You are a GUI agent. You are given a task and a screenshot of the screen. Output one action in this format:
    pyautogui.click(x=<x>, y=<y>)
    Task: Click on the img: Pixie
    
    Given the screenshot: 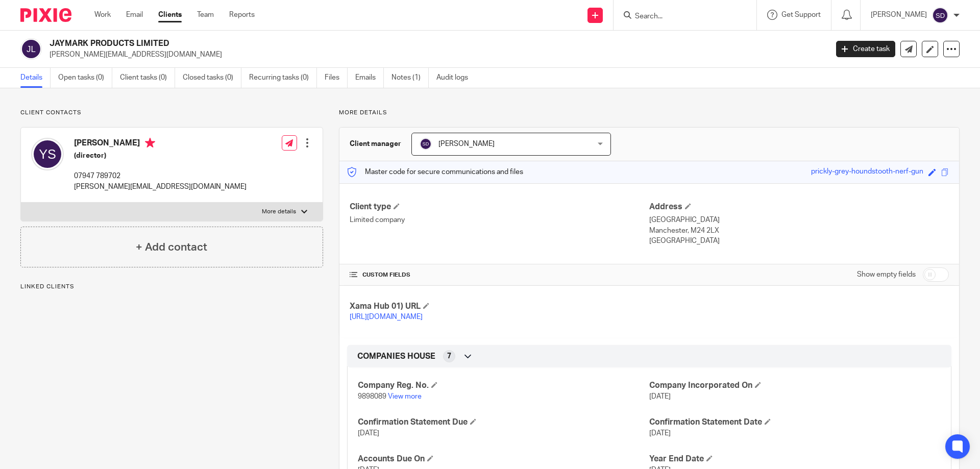 What is the action you would take?
    pyautogui.click(x=46, y=15)
    